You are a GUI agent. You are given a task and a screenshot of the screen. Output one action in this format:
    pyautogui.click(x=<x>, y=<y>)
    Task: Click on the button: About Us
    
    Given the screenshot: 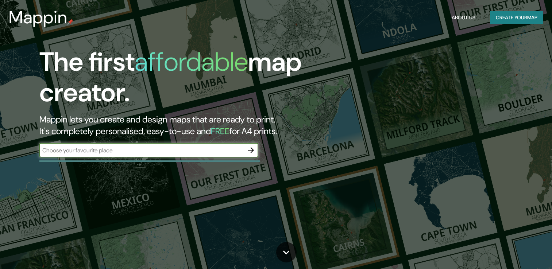 What is the action you would take?
    pyautogui.click(x=463, y=17)
    